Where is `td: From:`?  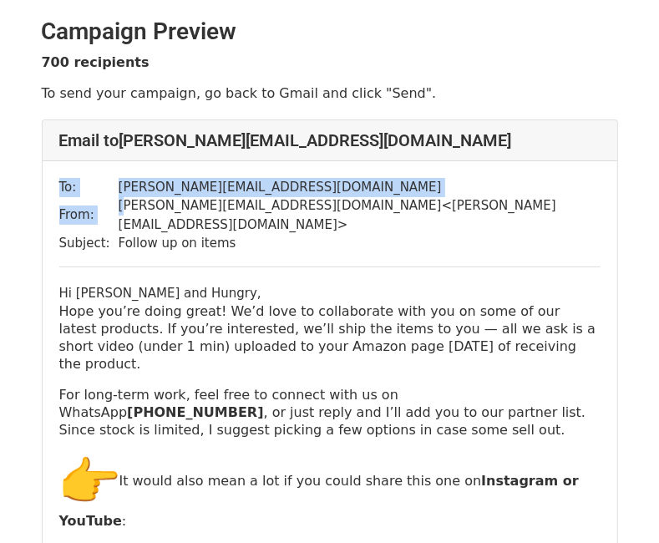
td: From: is located at coordinates (89, 215).